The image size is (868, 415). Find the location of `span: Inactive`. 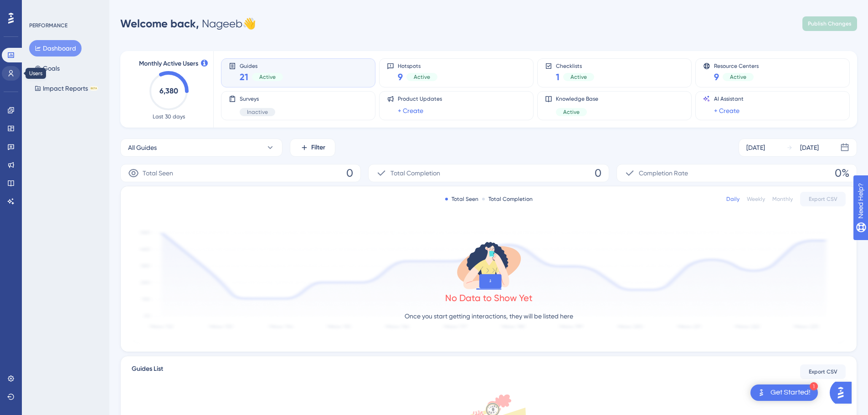

span: Inactive is located at coordinates (257, 112).